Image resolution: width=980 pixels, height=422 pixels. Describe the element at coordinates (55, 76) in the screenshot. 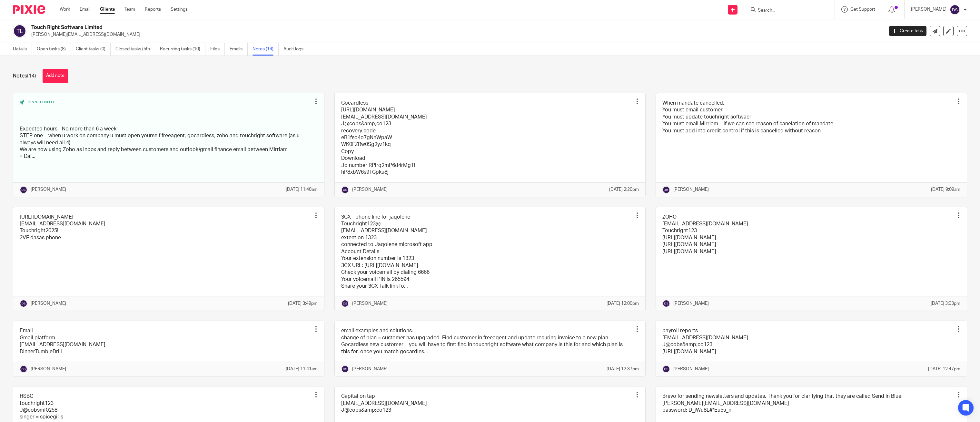

I see `button: Add note` at that location.